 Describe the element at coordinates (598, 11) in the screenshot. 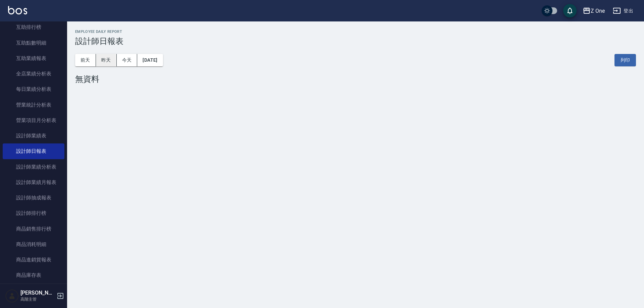

I see `div: Z One` at that location.